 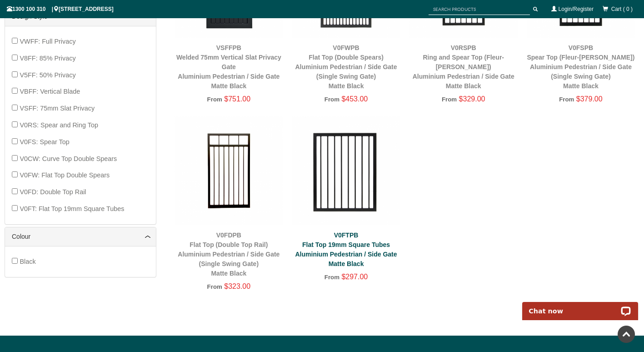 What do you see at coordinates (621, 9) in the screenshot?
I see `span: Cart ( 0 )` at bounding box center [621, 9].